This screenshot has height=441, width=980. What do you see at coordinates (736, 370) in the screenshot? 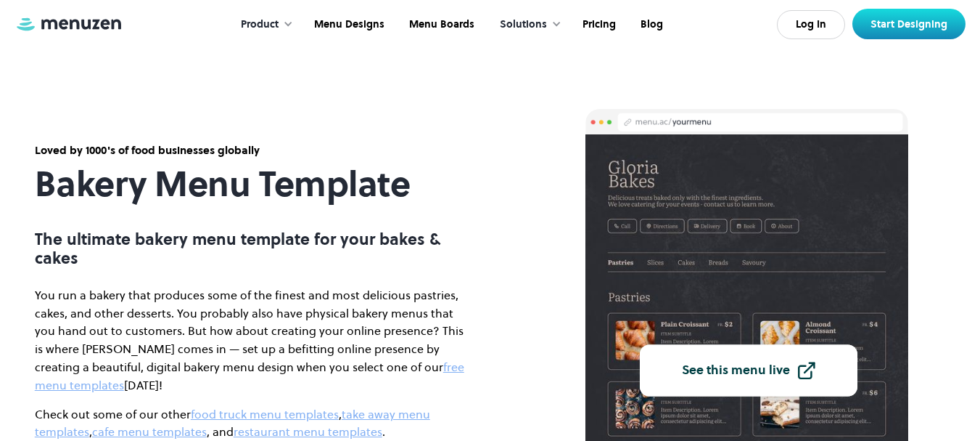
I see `div: See this menu live` at bounding box center [736, 370].